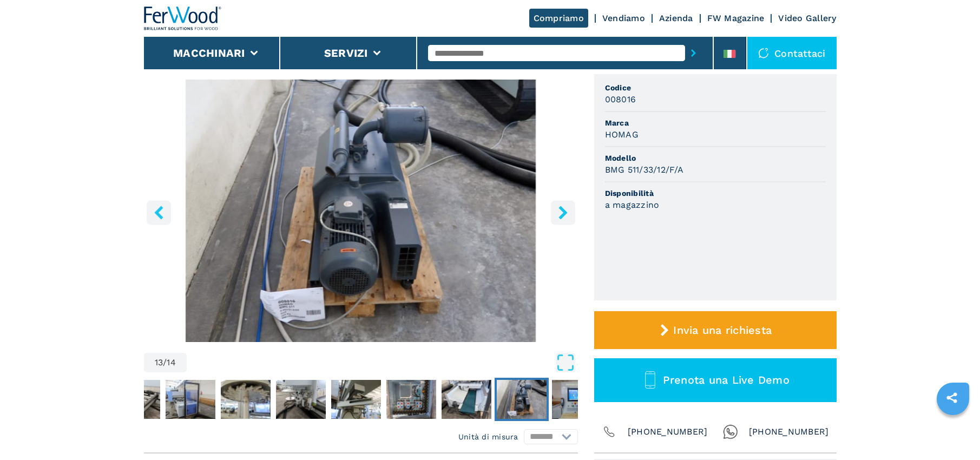 The image size is (980, 460). Describe the element at coordinates (159, 363) in the screenshot. I see `span: 13` at that location.